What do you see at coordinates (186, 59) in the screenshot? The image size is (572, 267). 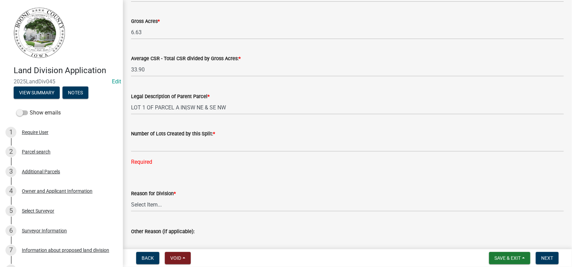 I see `label: Average CSR - Total CSR divided by Gross Acres:` at bounding box center [186, 59].